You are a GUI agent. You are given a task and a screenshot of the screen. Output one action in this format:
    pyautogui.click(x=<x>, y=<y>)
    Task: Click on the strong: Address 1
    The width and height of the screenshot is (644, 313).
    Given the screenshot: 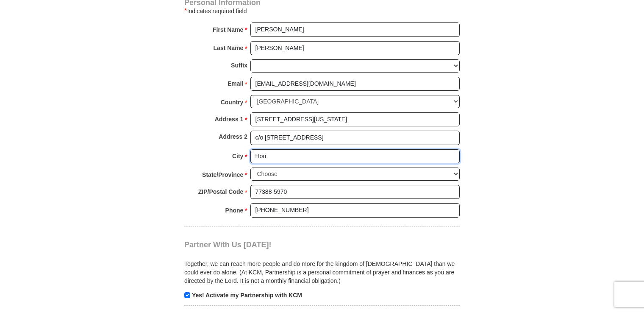 What is the action you would take?
    pyautogui.click(x=229, y=119)
    